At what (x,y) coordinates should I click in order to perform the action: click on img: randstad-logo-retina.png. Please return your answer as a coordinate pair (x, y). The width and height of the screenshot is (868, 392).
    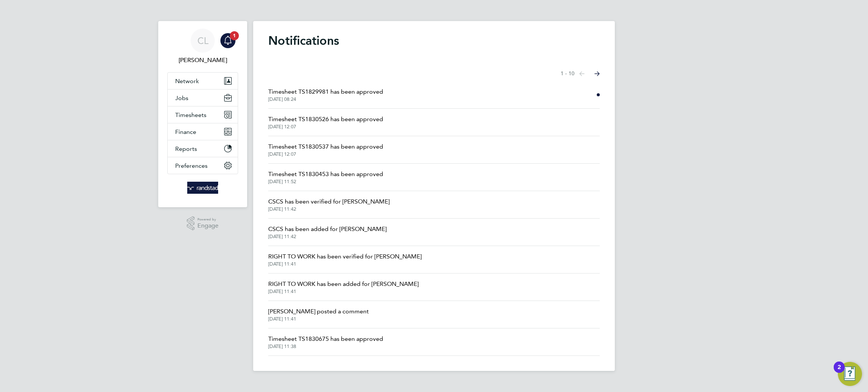
    Looking at the image, I should click on (203, 188).